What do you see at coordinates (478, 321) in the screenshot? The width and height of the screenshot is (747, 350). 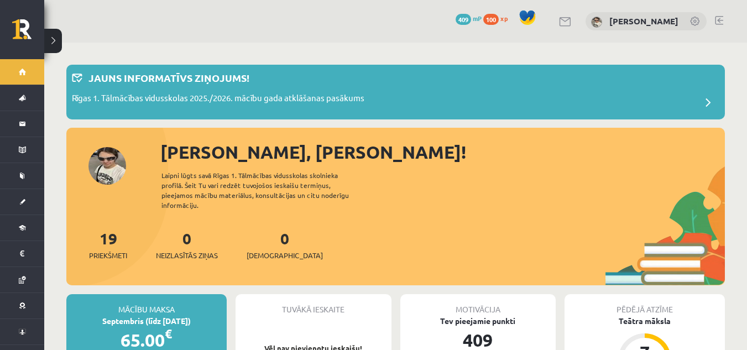 I see `div: Tev pieejamie punkti` at bounding box center [478, 321].